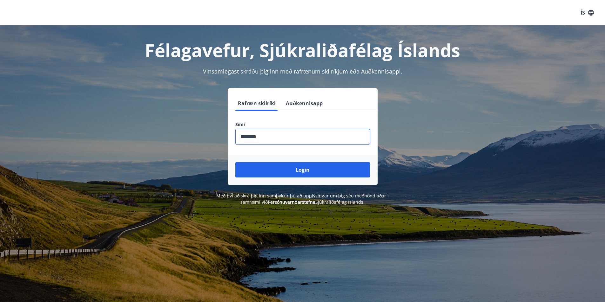 This screenshot has height=302, width=605. Describe the element at coordinates (291, 202) in the screenshot. I see `a: Persónuverndarstefna` at that location.